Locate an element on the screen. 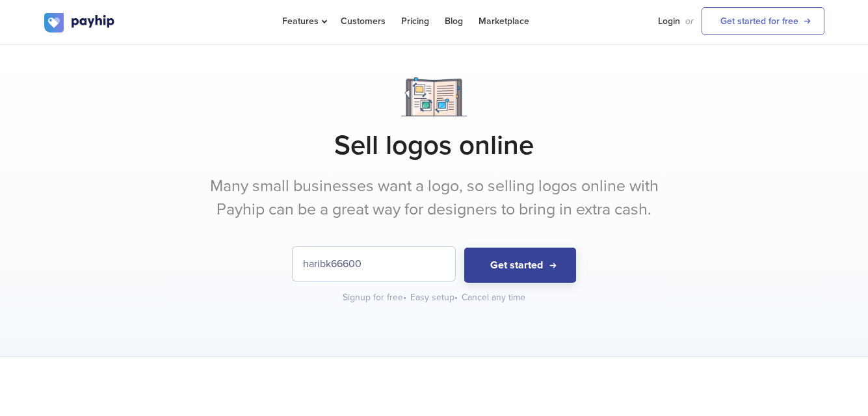  span: Features is located at coordinates (304, 21).